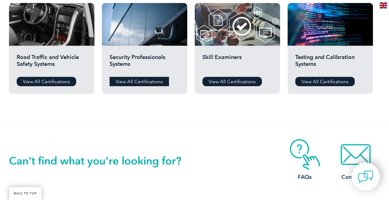  Describe the element at coordinates (356, 154) in the screenshot. I see `img: contact-email.webp` at that location.